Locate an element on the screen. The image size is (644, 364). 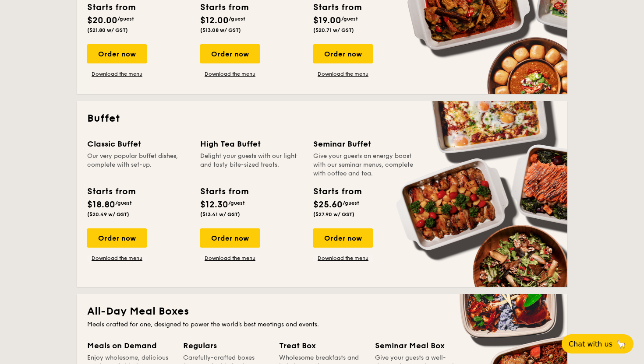
span: ($27.90 w/ GST) is located at coordinates (334, 215).